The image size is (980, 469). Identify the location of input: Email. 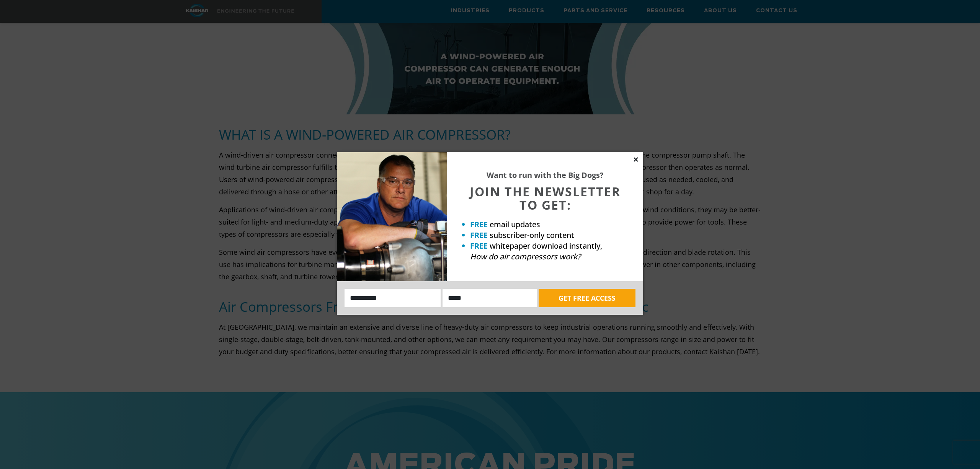
(490, 298).